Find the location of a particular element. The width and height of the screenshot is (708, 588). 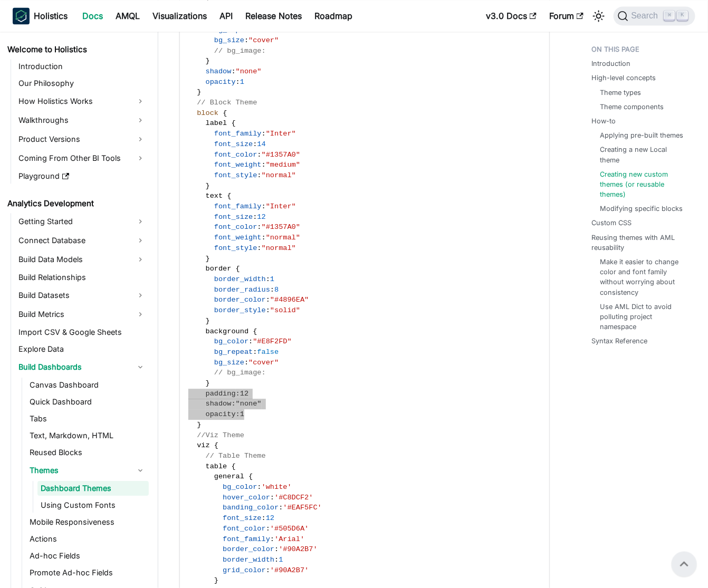

a: Getting Started is located at coordinates (81, 222).